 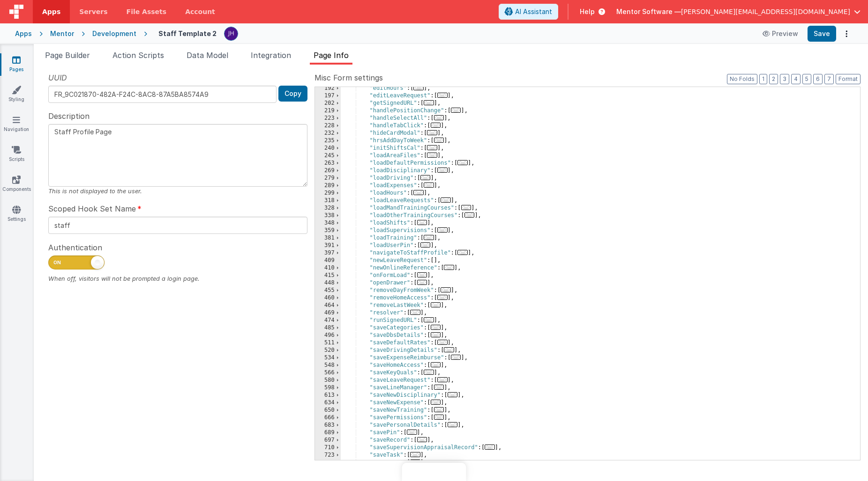 I want to click on span: Authentication, so click(x=75, y=248).